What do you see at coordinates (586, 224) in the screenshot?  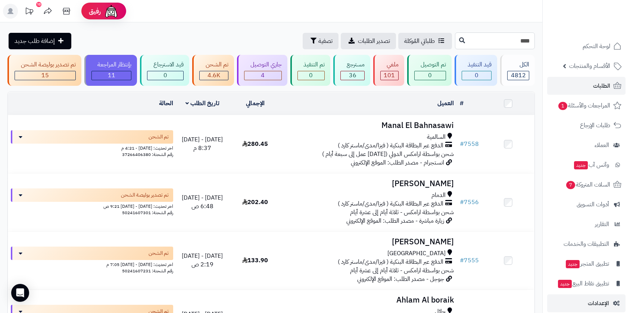 I see `a: التقارير` at bounding box center [586, 224].